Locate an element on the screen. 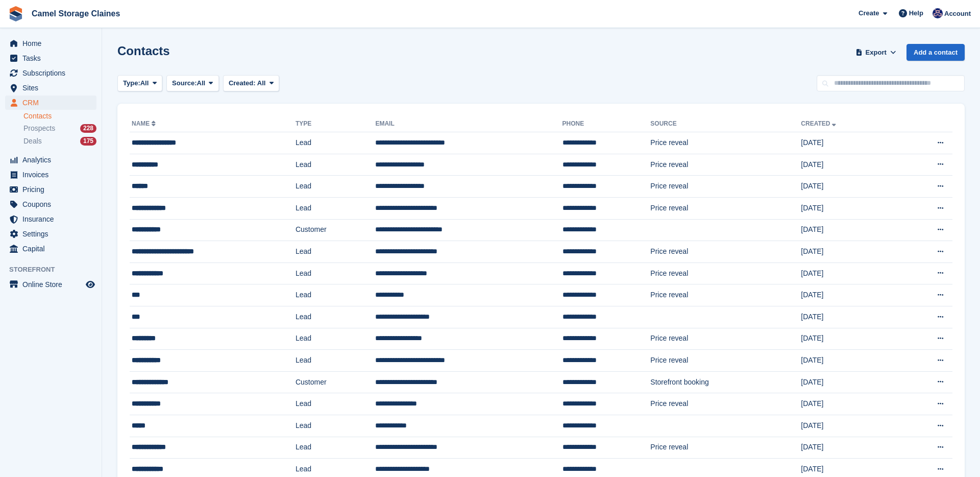  button: Export is located at coordinates (876, 52).